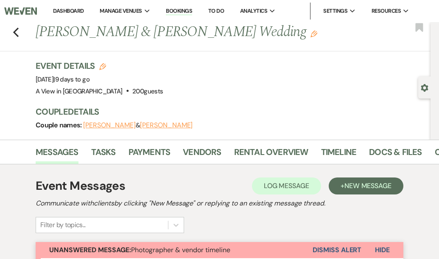 This screenshot has height=259, width=439. I want to click on button: Unanswered Message:Photographer & vendor timeline, so click(174, 250).